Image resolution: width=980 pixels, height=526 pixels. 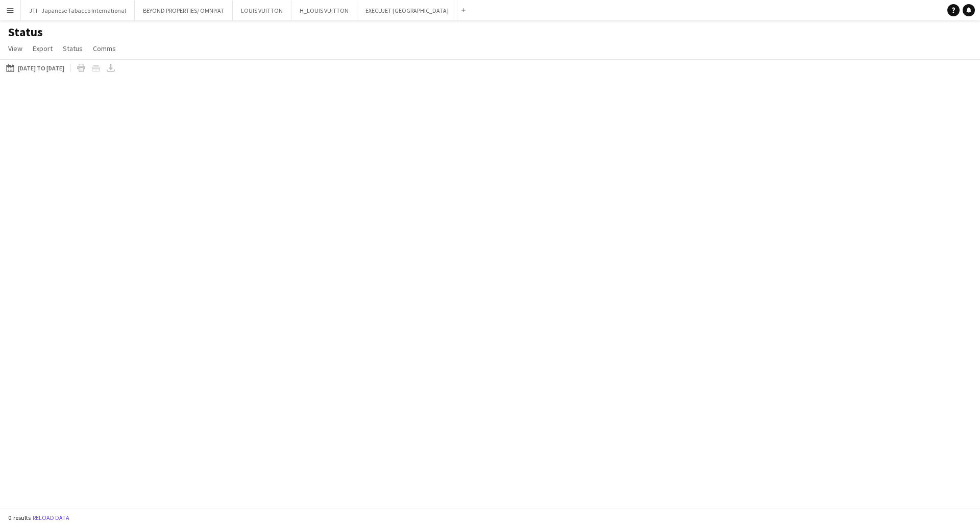 I want to click on button: JTI - Japanese Tabacco International, so click(x=77, y=10).